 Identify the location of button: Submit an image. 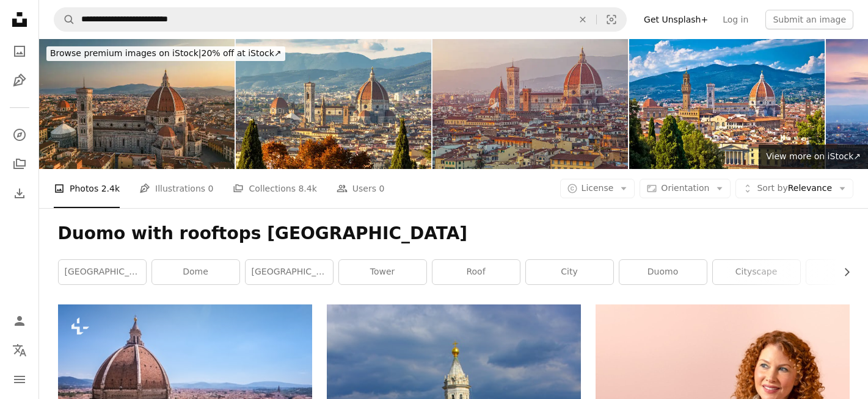
(809, 19).